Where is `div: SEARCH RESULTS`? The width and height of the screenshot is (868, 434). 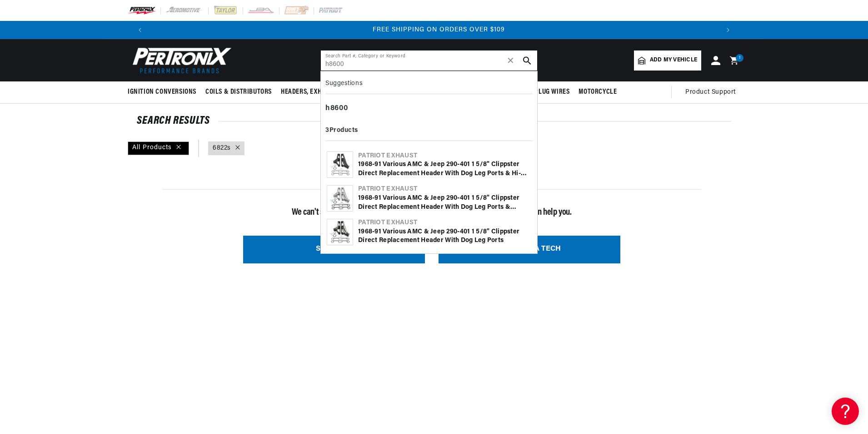 div: SEARCH RESULTS is located at coordinates (434, 121).